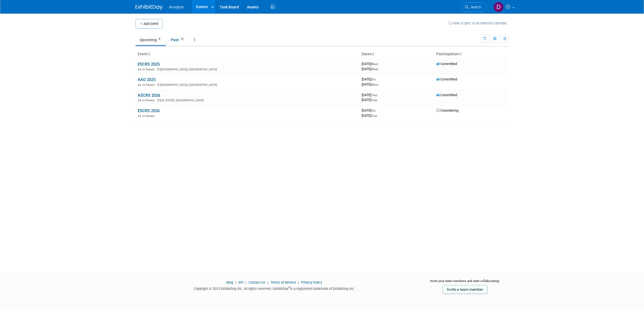 Image resolution: width=644 pixels, height=311 pixels. Describe the element at coordinates (465, 283) in the screenshot. I see `div: Invite your team members and start collaborating:` at that location.